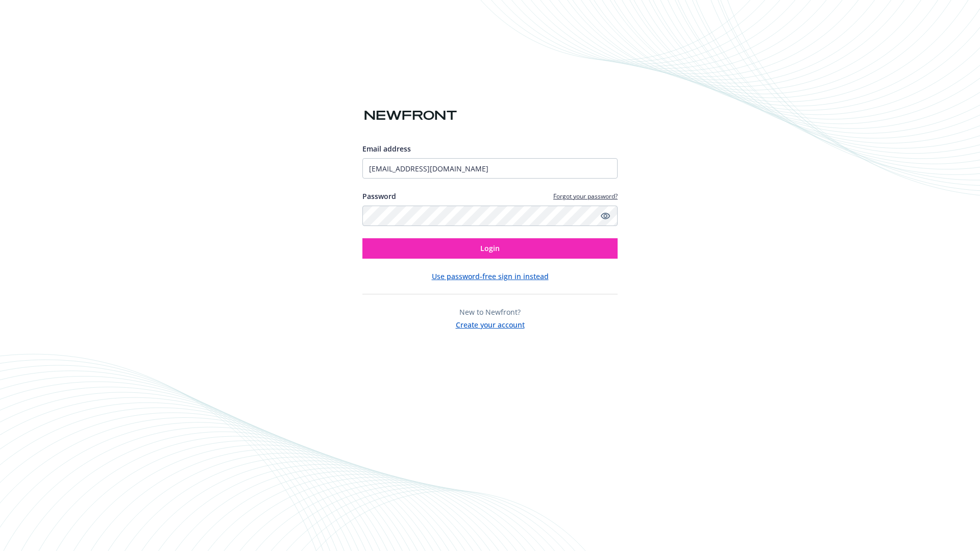  Describe the element at coordinates (490, 216) in the screenshot. I see `input: Enter your password` at that location.